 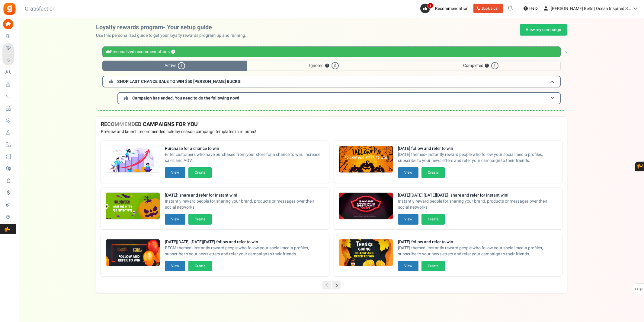 What do you see at coordinates (488, 9) in the screenshot?
I see `a: Book a call` at bounding box center [488, 9].